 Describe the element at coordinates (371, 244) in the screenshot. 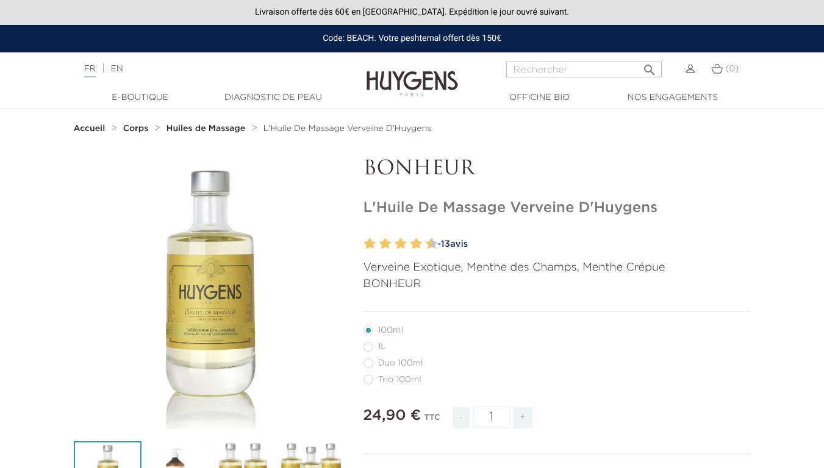

I see `label: 2` at that location.